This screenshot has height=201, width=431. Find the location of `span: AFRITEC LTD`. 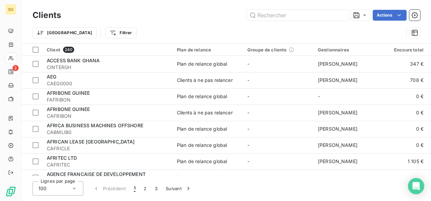

span: AFRITEC LTD is located at coordinates (62, 158).